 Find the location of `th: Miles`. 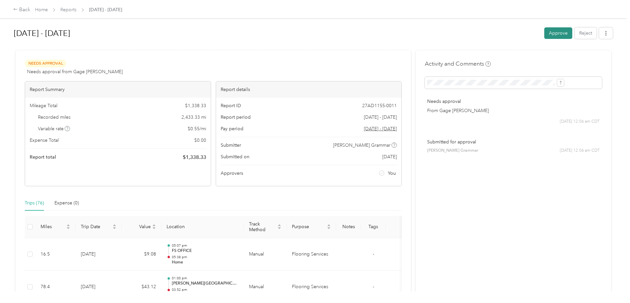

th: Miles is located at coordinates (55, 227).